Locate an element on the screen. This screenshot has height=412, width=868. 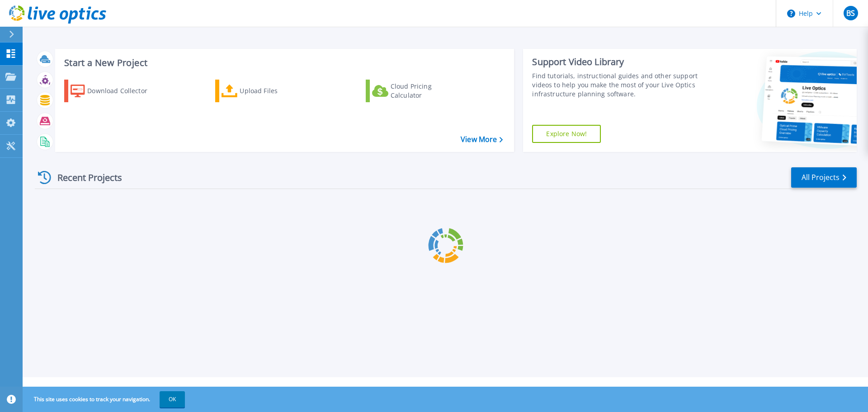
button: OK is located at coordinates (172, 399).